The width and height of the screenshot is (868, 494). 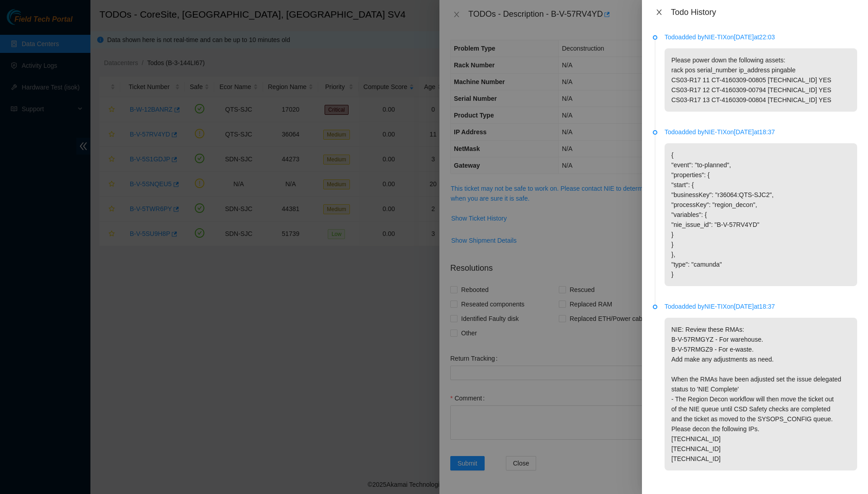 I want to click on button: Close, so click(x=659, y=12).